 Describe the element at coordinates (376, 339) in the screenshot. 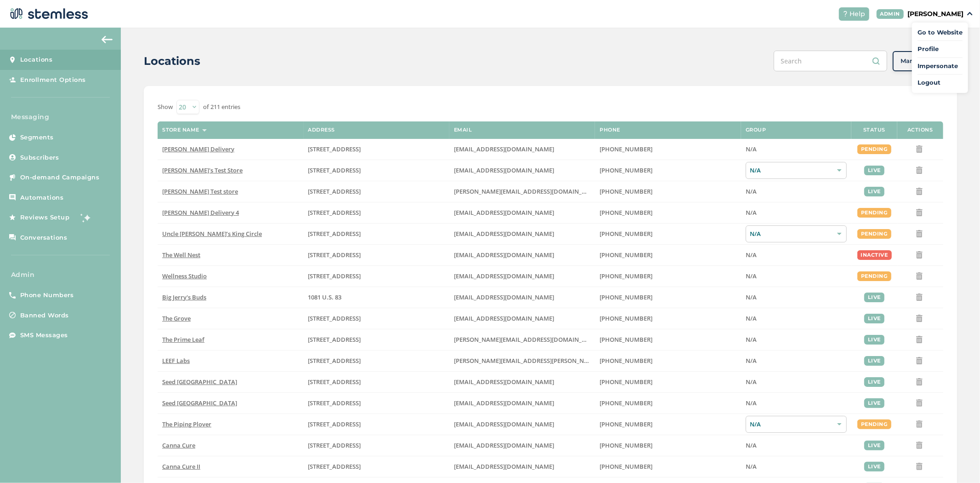

I see `label: 4120 East Speedway Boulevard` at that location.